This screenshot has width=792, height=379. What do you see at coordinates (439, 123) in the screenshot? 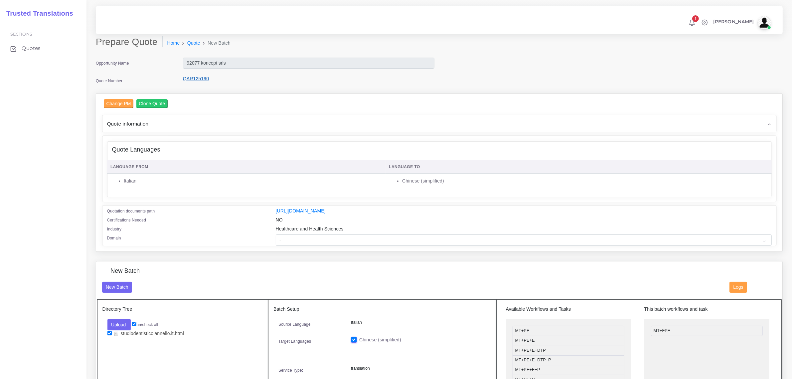
I see `div: Quote information` at bounding box center [439, 123].